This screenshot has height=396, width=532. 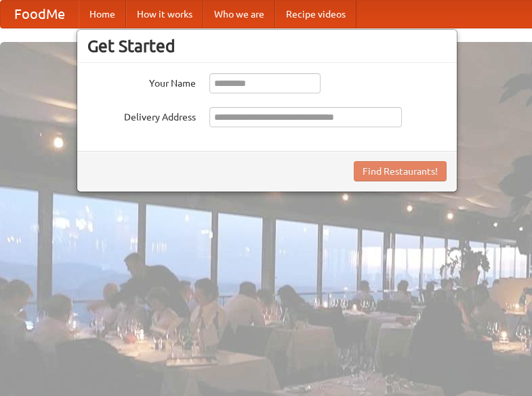 I want to click on a: How it works, so click(x=165, y=14).